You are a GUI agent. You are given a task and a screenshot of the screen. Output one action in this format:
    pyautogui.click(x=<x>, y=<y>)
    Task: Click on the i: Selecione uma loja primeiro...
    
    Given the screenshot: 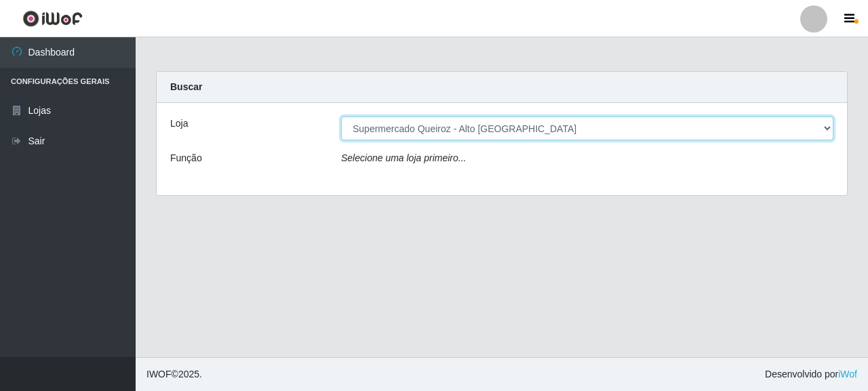 What is the action you would take?
    pyautogui.click(x=403, y=158)
    